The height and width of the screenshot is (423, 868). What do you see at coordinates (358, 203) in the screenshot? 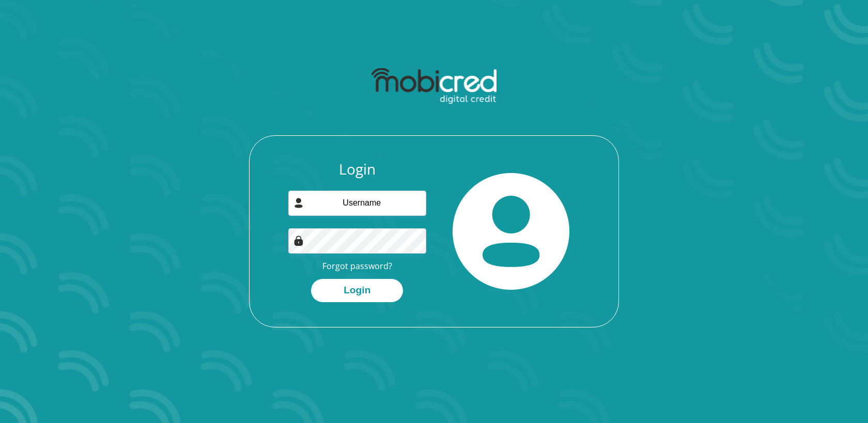
I see `input: Username` at bounding box center [358, 203].